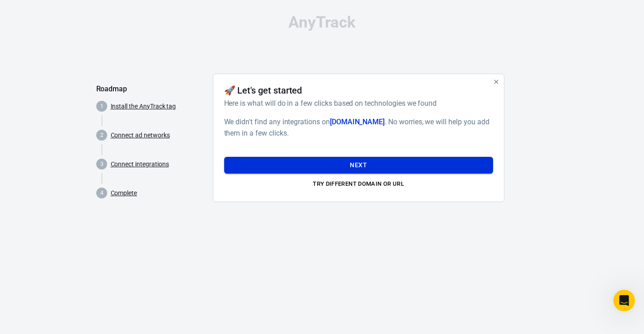 The width and height of the screenshot is (644, 334). What do you see at coordinates (140, 135) in the screenshot?
I see `a: Connect ad networks` at bounding box center [140, 135].